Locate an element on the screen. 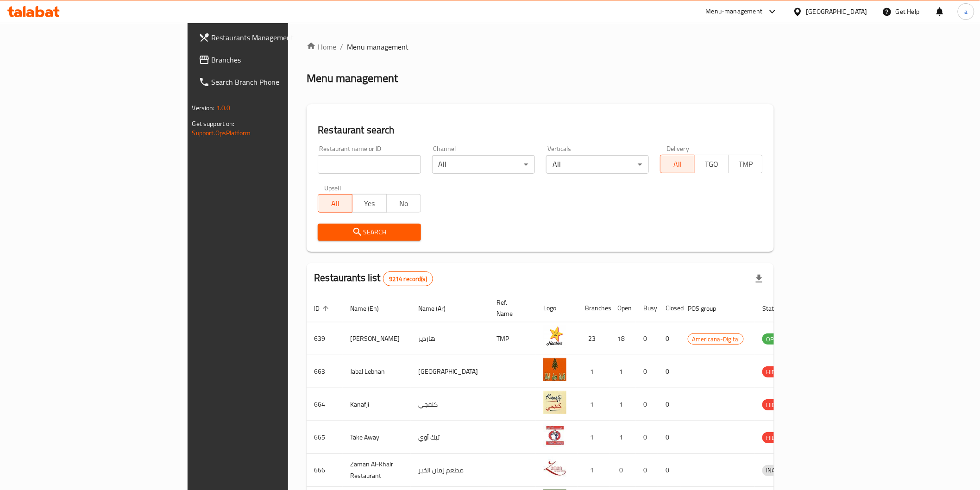  button: No is located at coordinates (403, 204).